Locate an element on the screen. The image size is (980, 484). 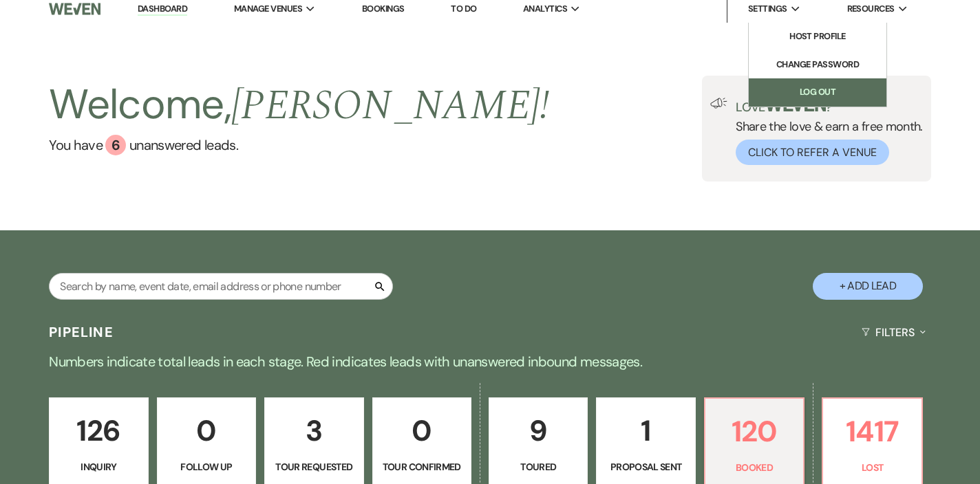
p: Lost is located at coordinates (872, 467).